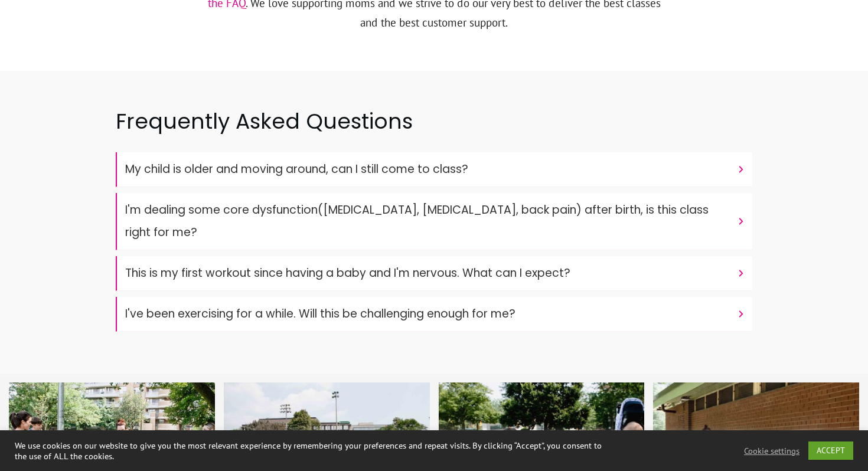 Image resolution: width=868 pixels, height=471 pixels. Describe the element at coordinates (320, 314) in the screenshot. I see `font: I've been exercising for a while. Will this be challenging enough for me?` at that location.